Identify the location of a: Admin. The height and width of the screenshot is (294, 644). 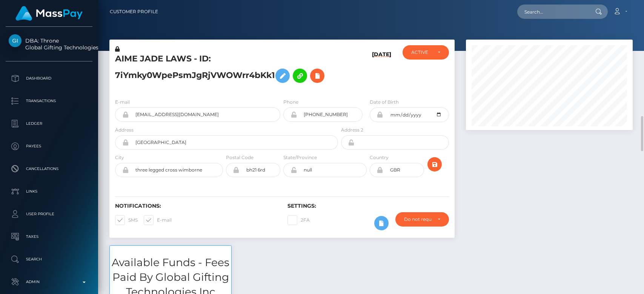
(49, 282).